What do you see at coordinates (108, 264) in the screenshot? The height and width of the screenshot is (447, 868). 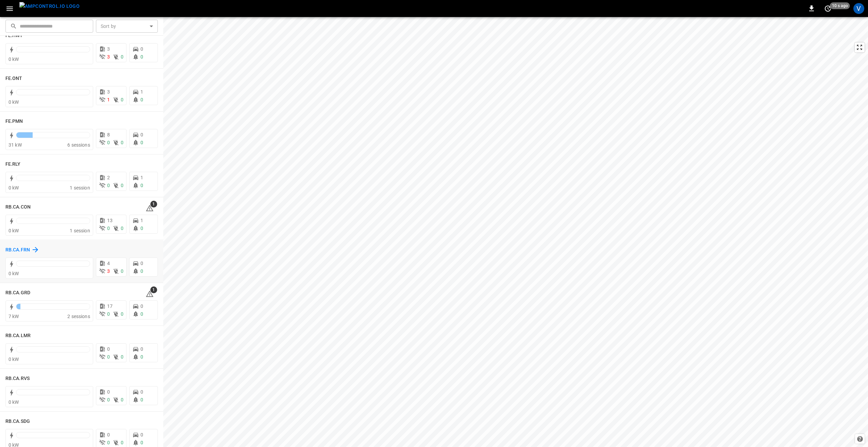 I see `span: 4` at bounding box center [108, 264].